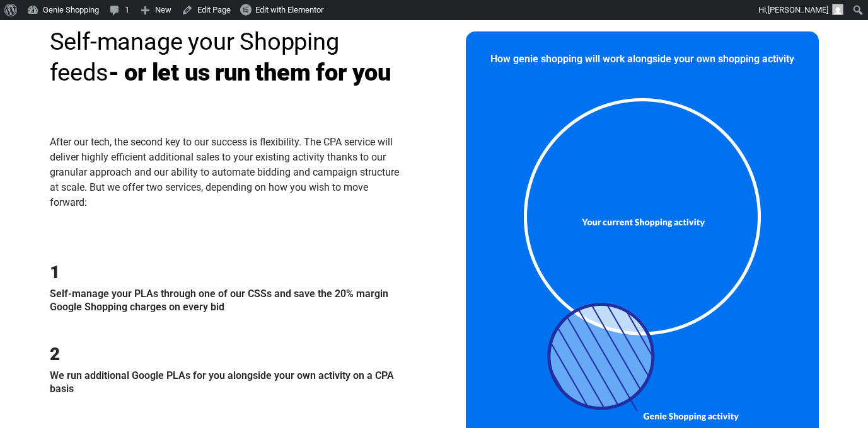 The height and width of the screenshot is (428, 868). Describe the element at coordinates (289, 9) in the screenshot. I see `span: Edit with Elementor` at that location.